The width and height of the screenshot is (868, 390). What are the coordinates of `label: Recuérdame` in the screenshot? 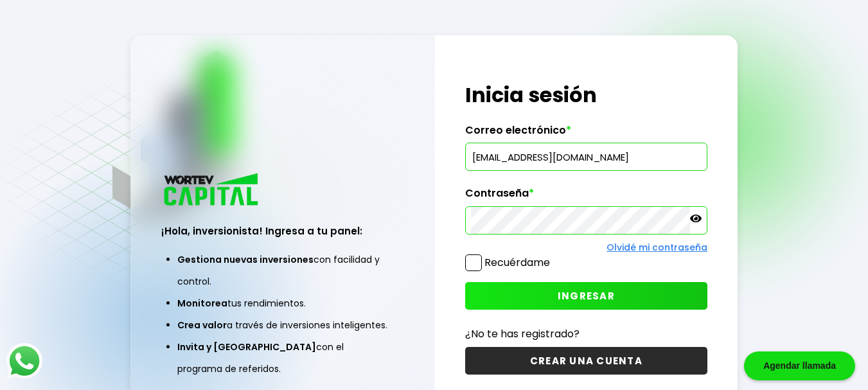 It's located at (517, 262).